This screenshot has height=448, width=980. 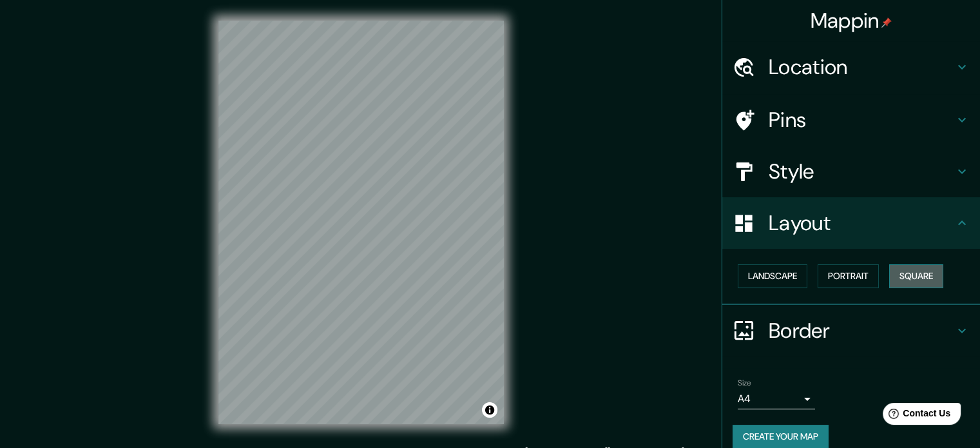 I want to click on h4: Layout, so click(x=861, y=223).